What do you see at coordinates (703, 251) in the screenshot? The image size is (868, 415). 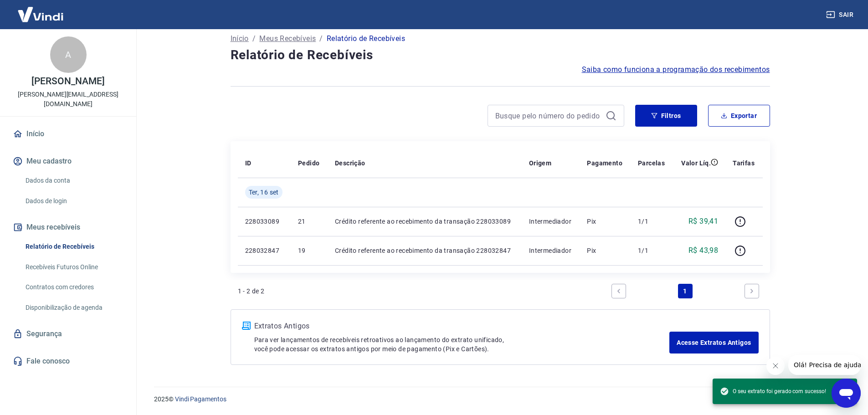 I see `p: R$ 43,98` at bounding box center [703, 251].